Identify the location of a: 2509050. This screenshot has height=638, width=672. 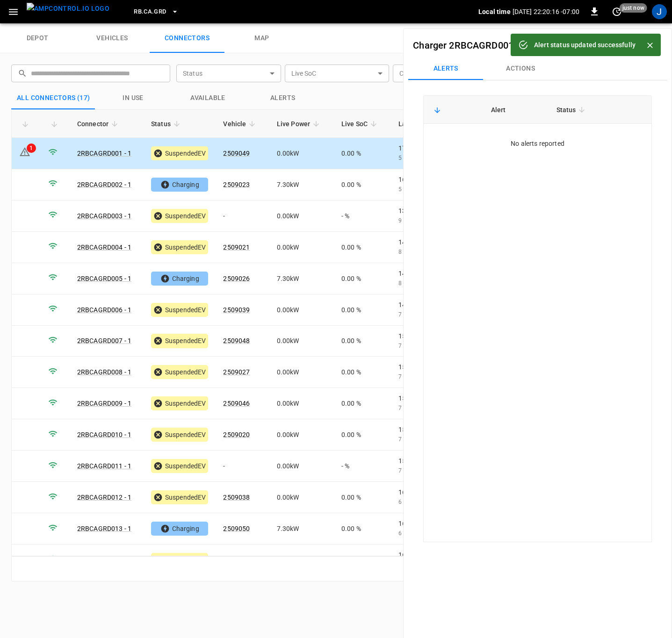
(236, 529).